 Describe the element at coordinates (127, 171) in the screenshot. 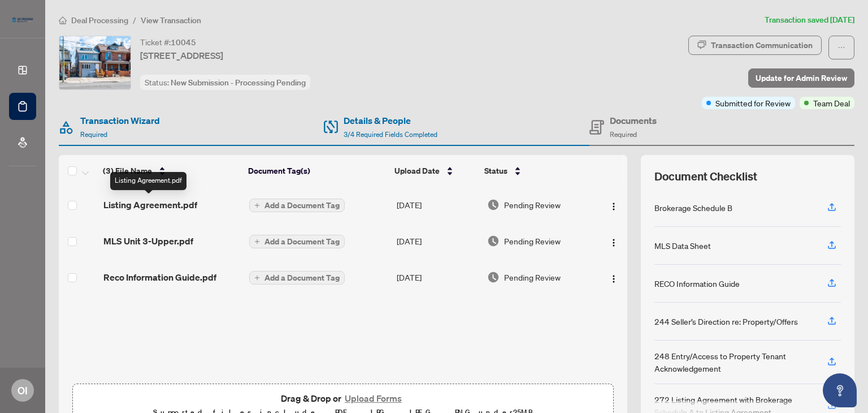

I see `span: (3) File Name` at that location.